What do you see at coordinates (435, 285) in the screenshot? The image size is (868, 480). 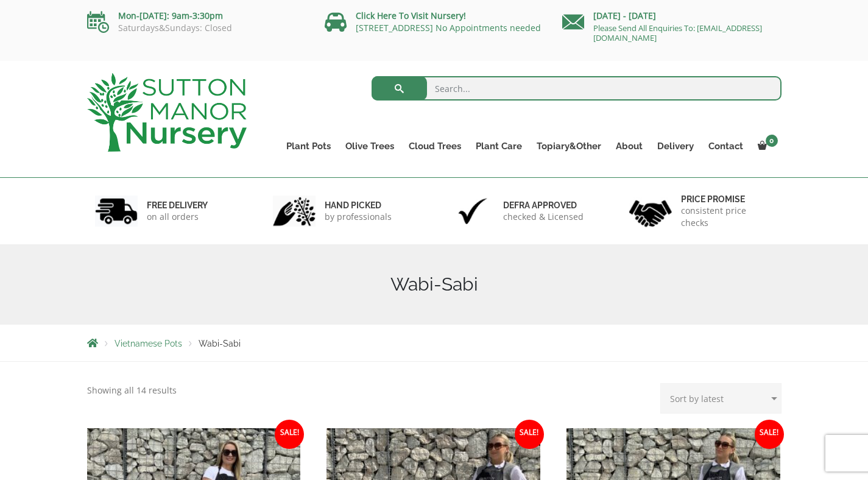 I see `h1: Wabi-Sabi` at bounding box center [435, 285].